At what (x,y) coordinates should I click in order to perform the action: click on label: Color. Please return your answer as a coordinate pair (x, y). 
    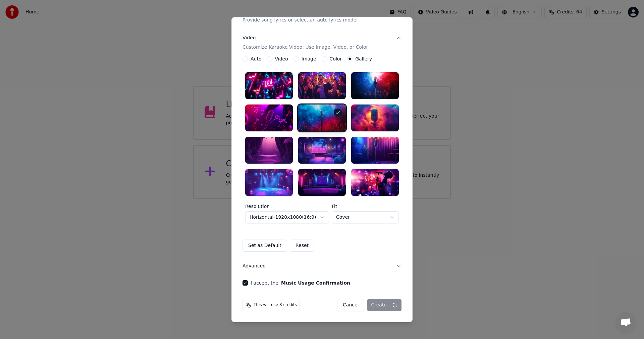
    Looking at the image, I should click on (336, 58).